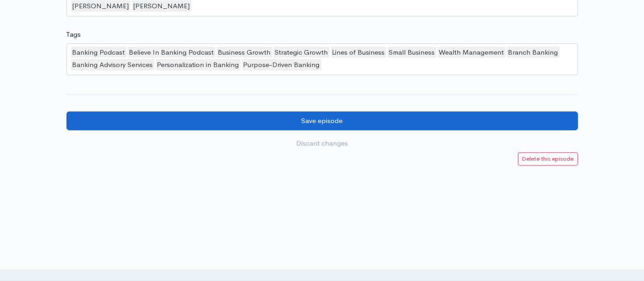 This screenshot has height=281, width=644. Describe the element at coordinates (548, 159) in the screenshot. I see `small: Delete this episode` at that location.